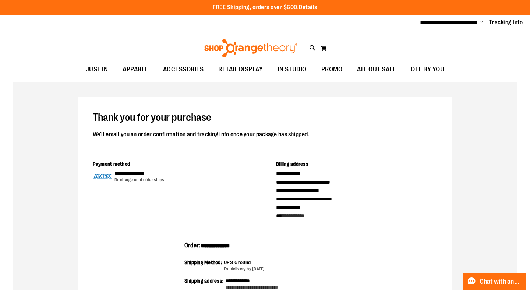  I want to click on div: No charge until order ships, so click(140, 180).